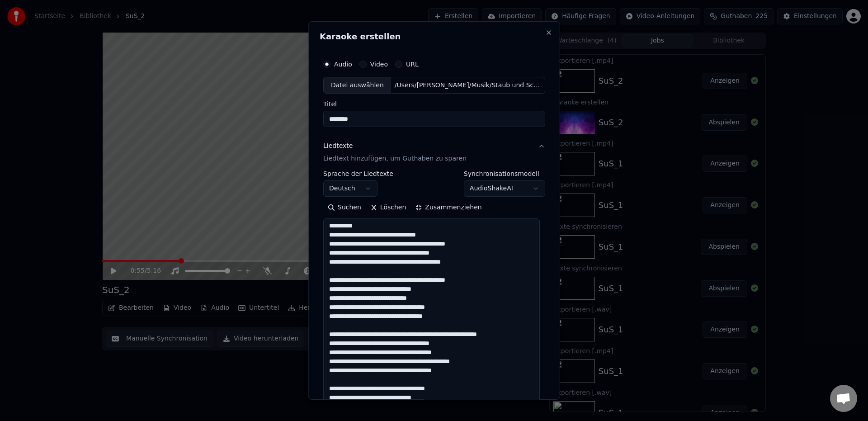 The width and height of the screenshot is (868, 421). Describe the element at coordinates (504, 174) in the screenshot. I see `label: Synchronisationsmodell` at that location.